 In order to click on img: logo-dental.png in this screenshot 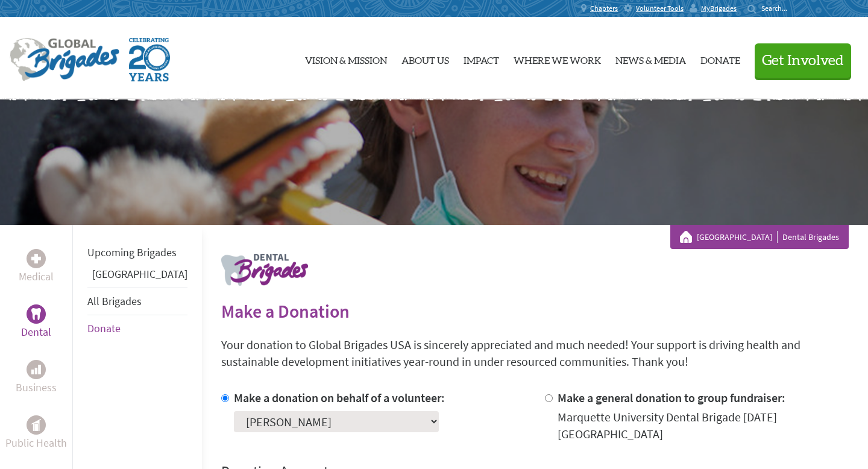, I will do `click(264, 270)`.